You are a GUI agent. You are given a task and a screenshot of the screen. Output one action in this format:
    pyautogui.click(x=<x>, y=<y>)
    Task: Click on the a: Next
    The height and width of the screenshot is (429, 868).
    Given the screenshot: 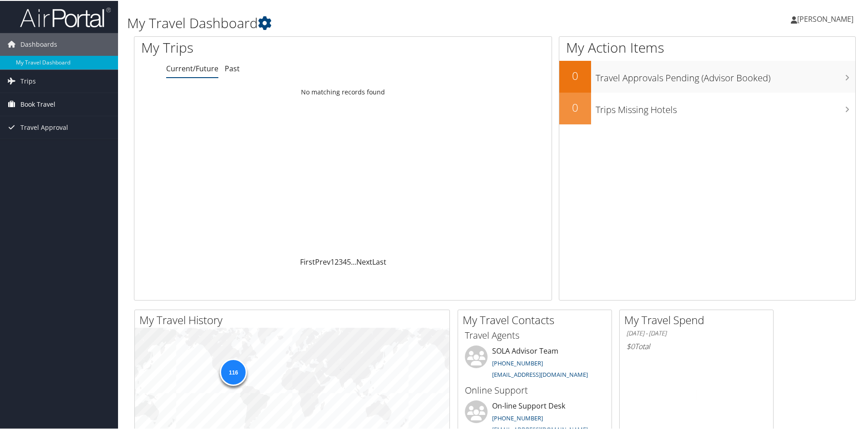 What is the action you would take?
    pyautogui.click(x=364, y=261)
    